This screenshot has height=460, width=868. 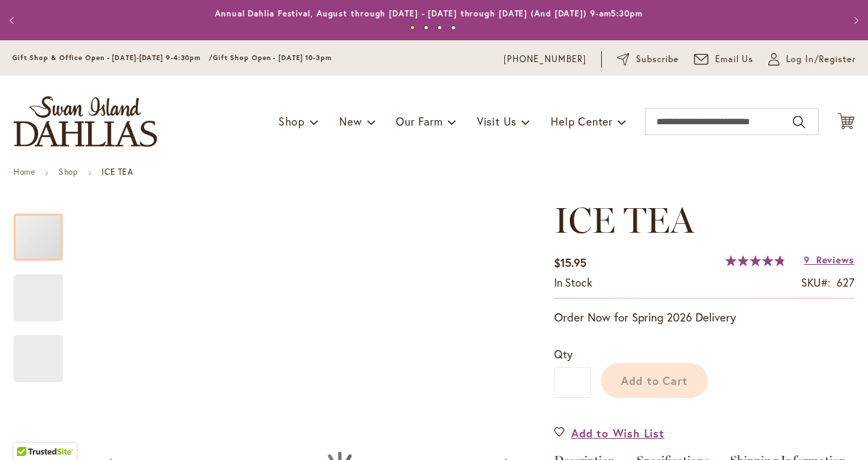 I want to click on button: Next, so click(x=855, y=21).